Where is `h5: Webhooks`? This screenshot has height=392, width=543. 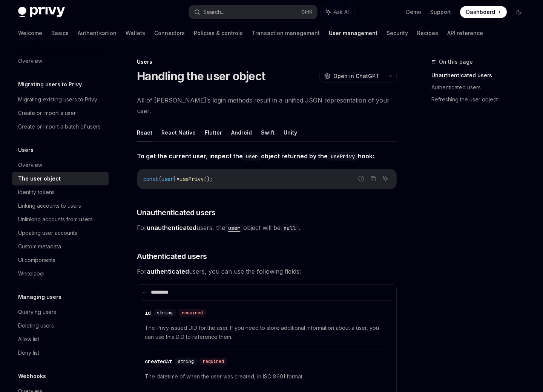
h5: Webhooks is located at coordinates (32, 377).